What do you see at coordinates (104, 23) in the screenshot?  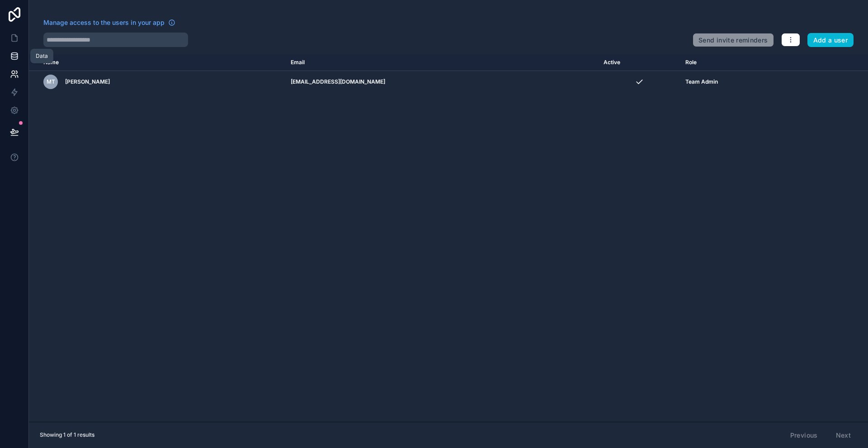 I see `span: Manage access to the users in your app` at bounding box center [104, 23].